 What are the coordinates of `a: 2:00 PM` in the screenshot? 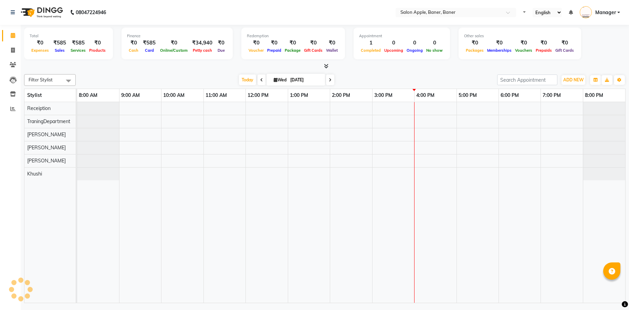 It's located at (341, 95).